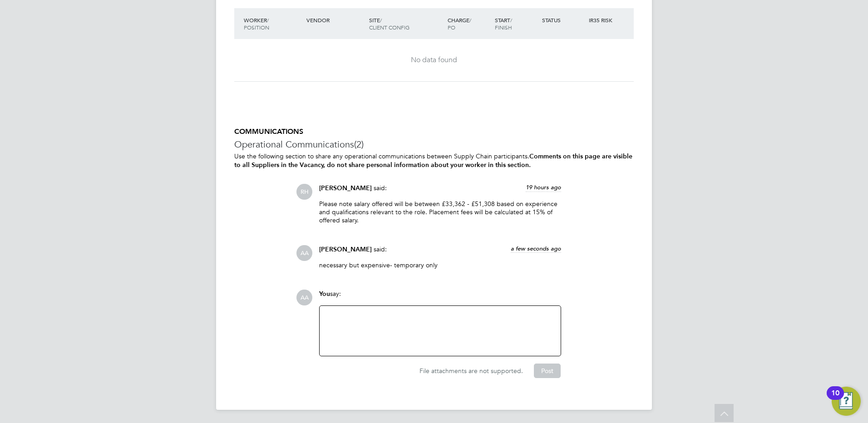  What do you see at coordinates (434, 131) in the screenshot?
I see `h5: COMMUNICATIONS` at bounding box center [434, 131].